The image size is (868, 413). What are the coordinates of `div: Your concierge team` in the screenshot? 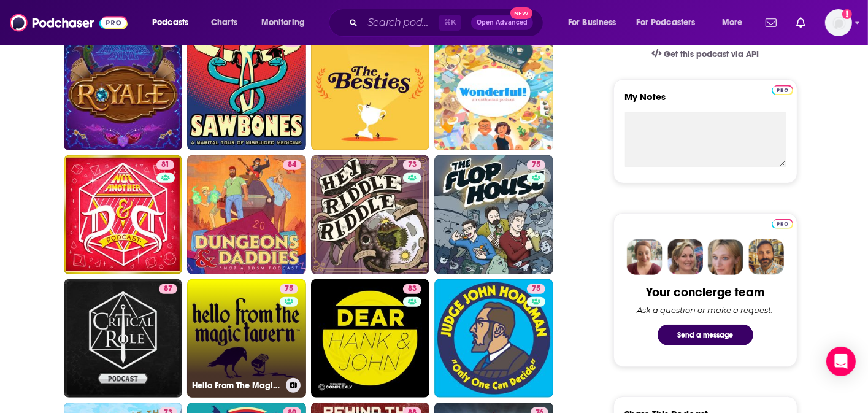 It's located at (705, 293).